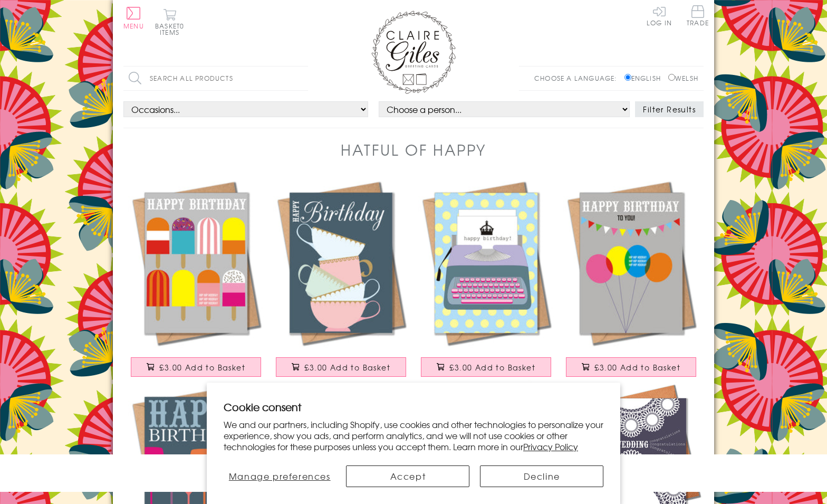 This screenshot has height=504, width=827. What do you see at coordinates (698, 16) in the screenshot?
I see `span: Trade` at bounding box center [698, 16].